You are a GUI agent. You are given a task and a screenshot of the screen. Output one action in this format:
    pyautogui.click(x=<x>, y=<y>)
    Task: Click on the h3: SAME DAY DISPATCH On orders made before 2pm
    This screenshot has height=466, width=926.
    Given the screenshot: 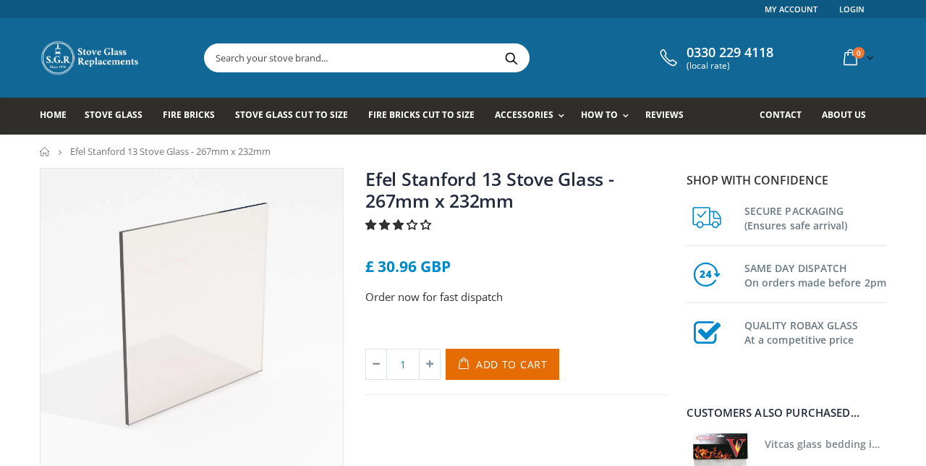 What is the action you would take?
    pyautogui.click(x=815, y=274)
    